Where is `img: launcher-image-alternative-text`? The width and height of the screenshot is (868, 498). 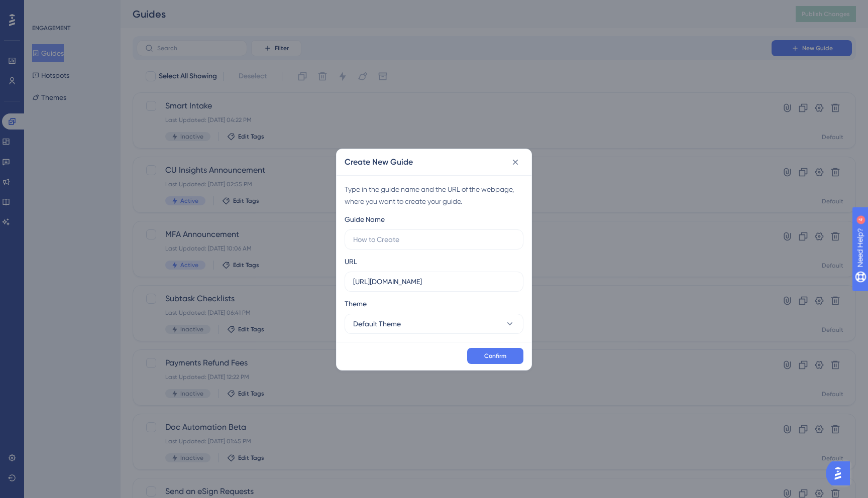 img: launcher-image-alternative-text is located at coordinates (12, 15).